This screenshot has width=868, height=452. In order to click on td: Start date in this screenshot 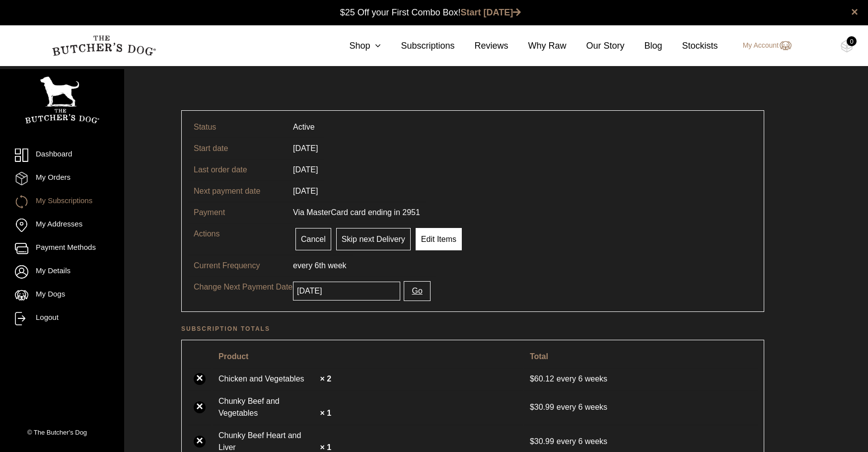, I will do `click(238, 148)`.